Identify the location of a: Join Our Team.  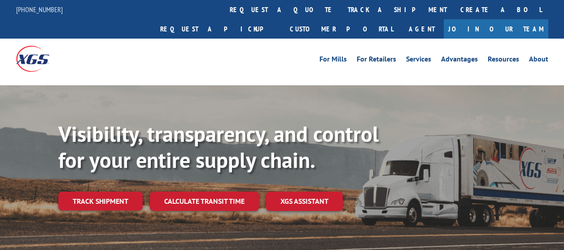
(495, 29).